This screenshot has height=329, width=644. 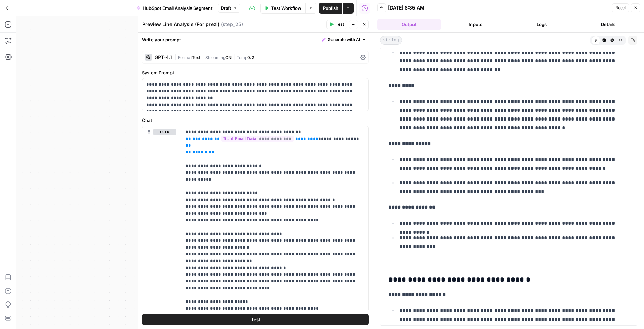 What do you see at coordinates (232, 24) in the screenshot?
I see `span: ( step_25 )` at bounding box center [232, 24].